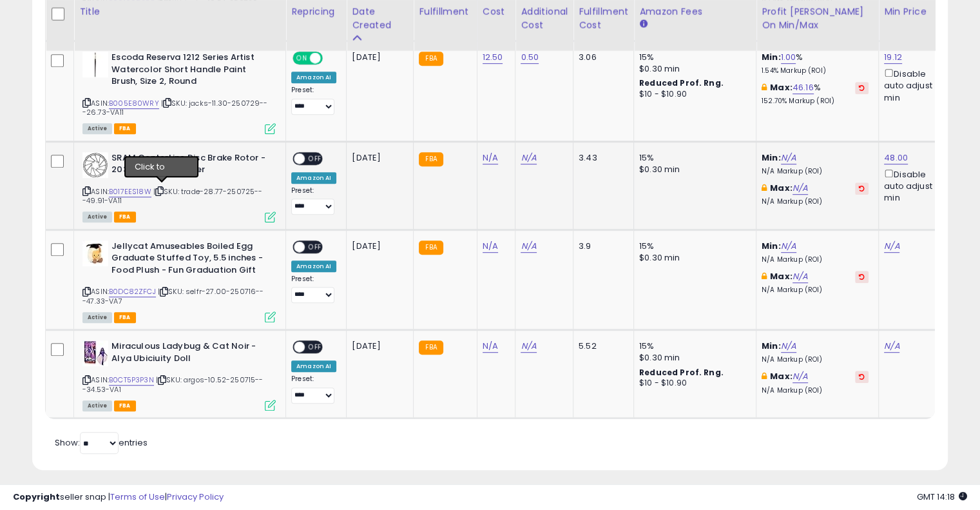  What do you see at coordinates (101, 443) in the screenshot?
I see `span: Show: entries` at bounding box center [101, 443].